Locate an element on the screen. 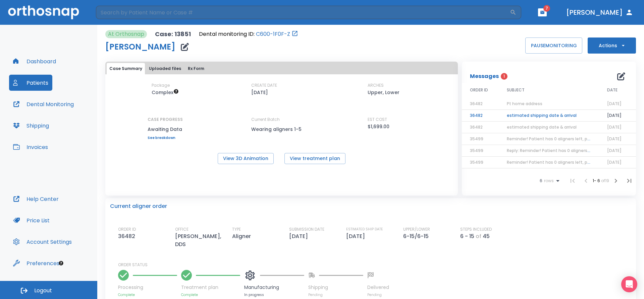 This screenshot has height=299, width=644. a: Account Settings is located at coordinates (42, 242).